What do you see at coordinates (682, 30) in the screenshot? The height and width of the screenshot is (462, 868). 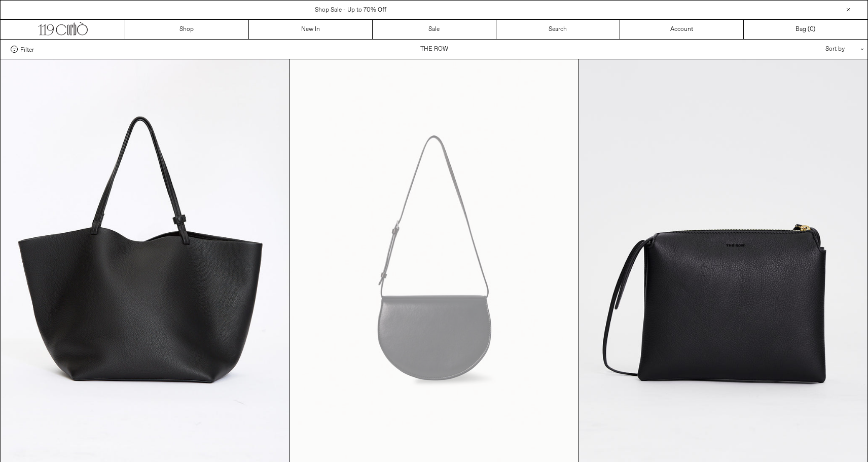 I see `a: Account` at bounding box center [682, 30].